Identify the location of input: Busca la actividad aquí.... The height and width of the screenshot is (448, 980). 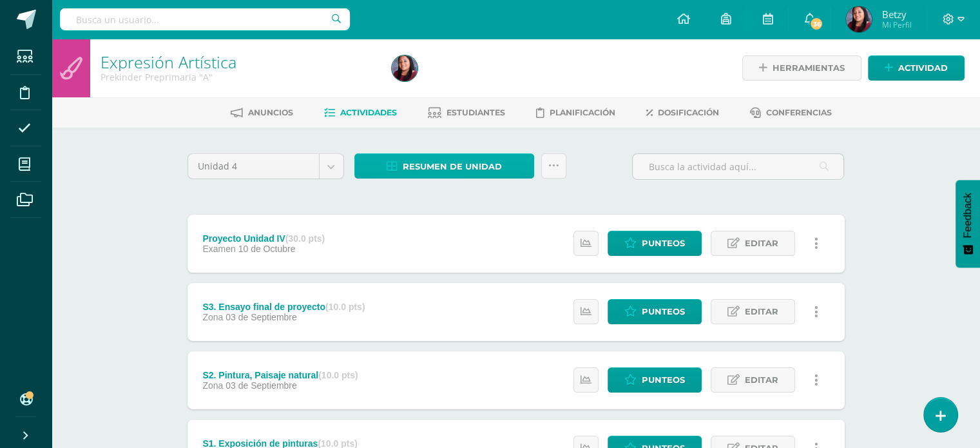
(737, 166).